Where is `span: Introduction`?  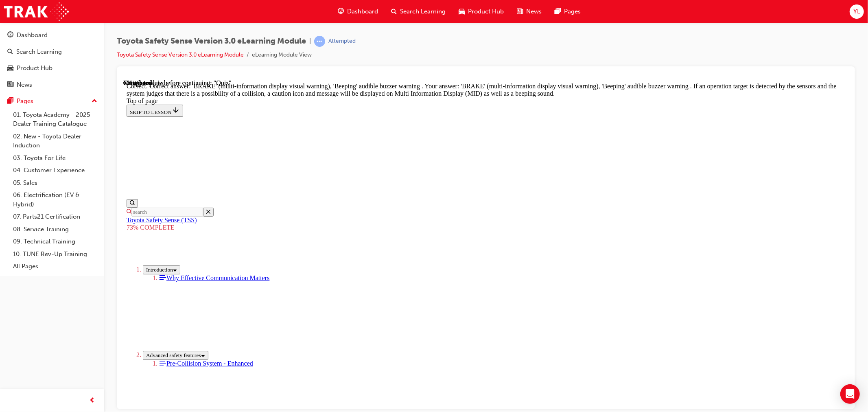
span: Introduction is located at coordinates (36, 190).